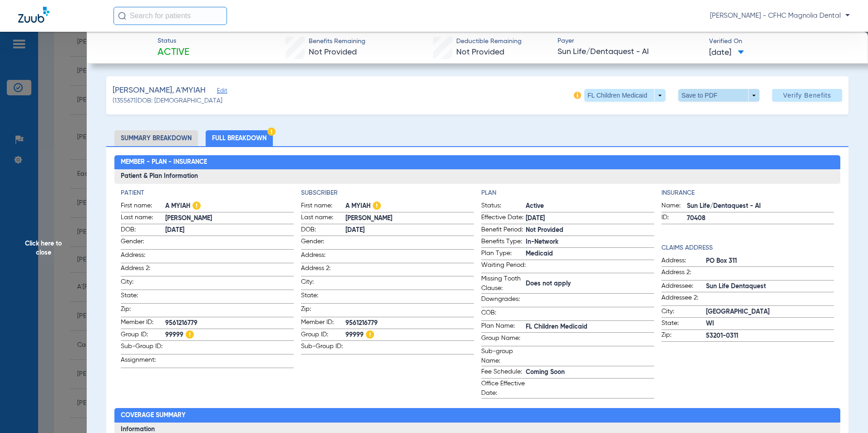 This screenshot has width=868, height=433. Describe the element at coordinates (173, 41) in the screenshot. I see `span: Status` at that location.